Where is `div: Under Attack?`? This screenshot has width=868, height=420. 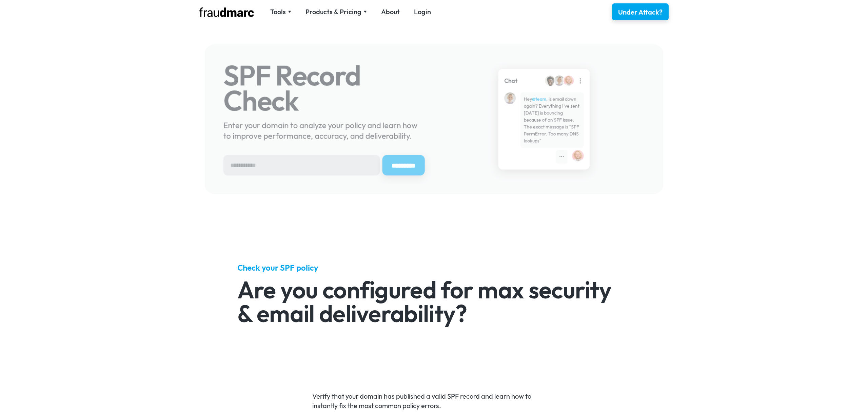 div: Under Attack? is located at coordinates (640, 12).